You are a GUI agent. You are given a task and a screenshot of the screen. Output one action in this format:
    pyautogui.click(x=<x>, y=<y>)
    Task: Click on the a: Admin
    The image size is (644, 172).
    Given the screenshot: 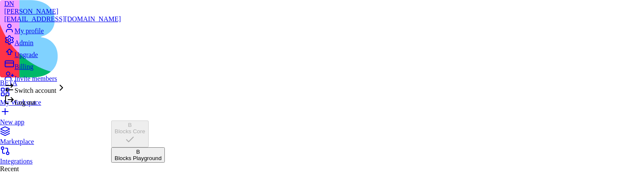 What is the action you would take?
    pyautogui.click(x=63, y=41)
    